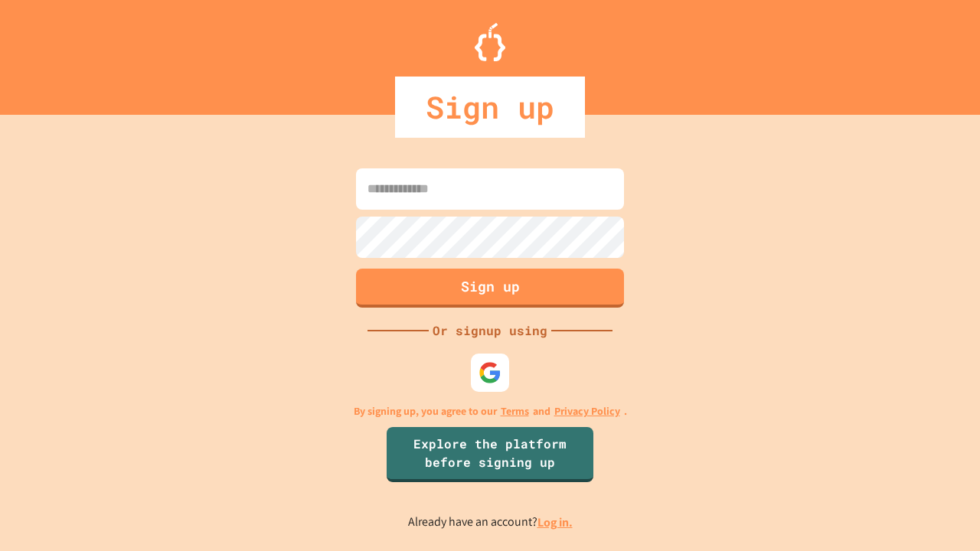 This screenshot has height=551, width=980. What do you see at coordinates (588, 411) in the screenshot?
I see `a: Privacy Policy` at bounding box center [588, 411].